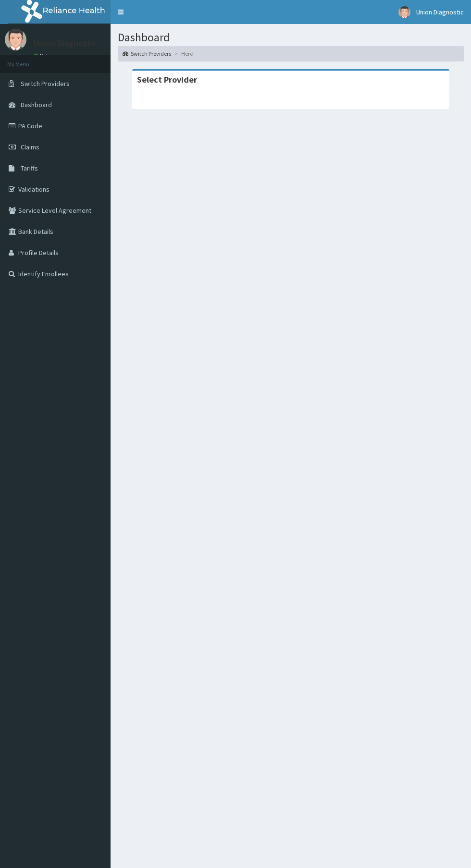  What do you see at coordinates (36, 105) in the screenshot?
I see `span: Dashboard` at bounding box center [36, 105].